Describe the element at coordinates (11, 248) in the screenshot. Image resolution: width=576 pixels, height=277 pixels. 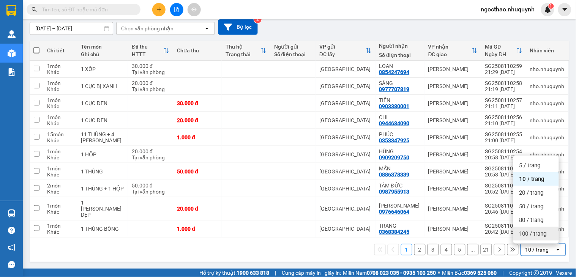
I see `span: notification` at that location.